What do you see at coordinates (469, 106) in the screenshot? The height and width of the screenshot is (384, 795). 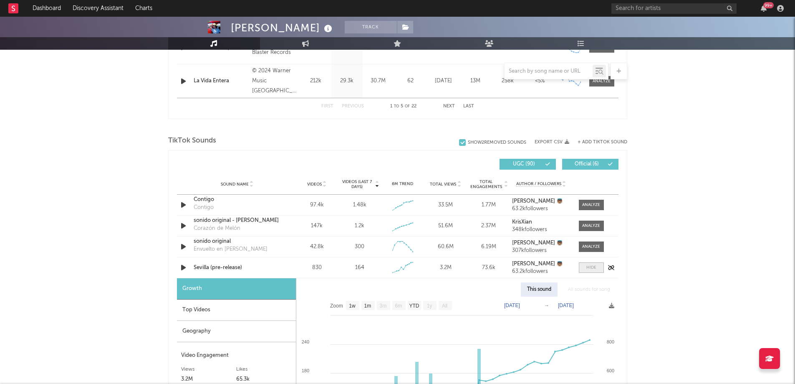 I see `button: Last` at bounding box center [469, 106].